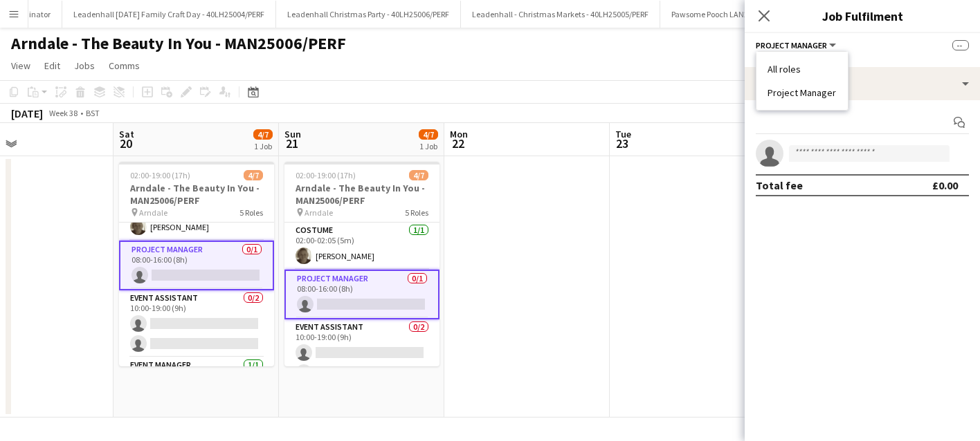 This screenshot has width=980, height=441. I want to click on button: Leadenhall Christmas Party - 40LH25006/PERF, so click(368, 14).